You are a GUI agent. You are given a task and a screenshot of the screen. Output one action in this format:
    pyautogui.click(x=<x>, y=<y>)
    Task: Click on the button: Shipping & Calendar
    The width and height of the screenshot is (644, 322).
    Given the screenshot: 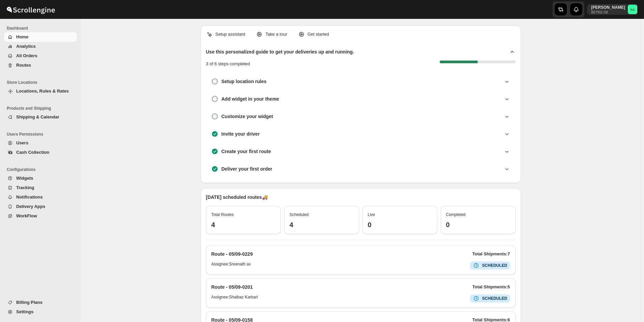 What is the action you would take?
    pyautogui.click(x=41, y=117)
    